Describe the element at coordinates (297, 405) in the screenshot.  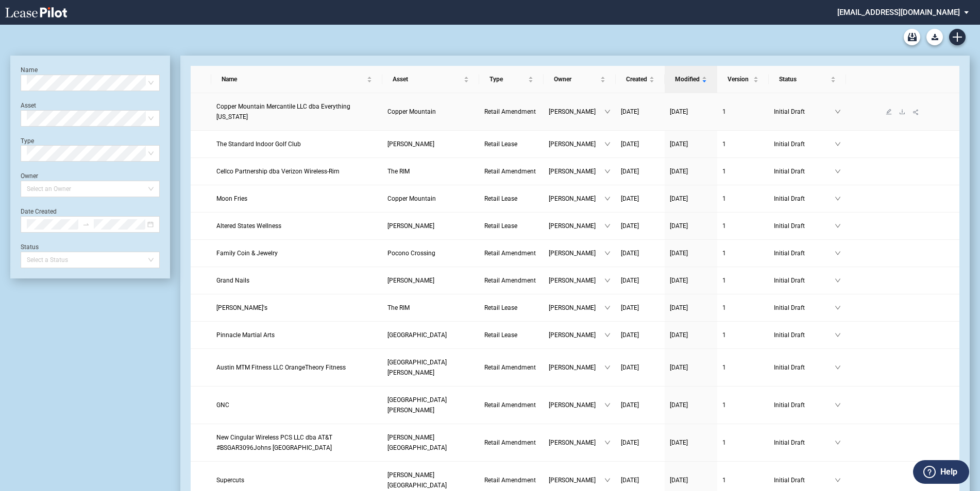
I see `a: GNC` at that location.